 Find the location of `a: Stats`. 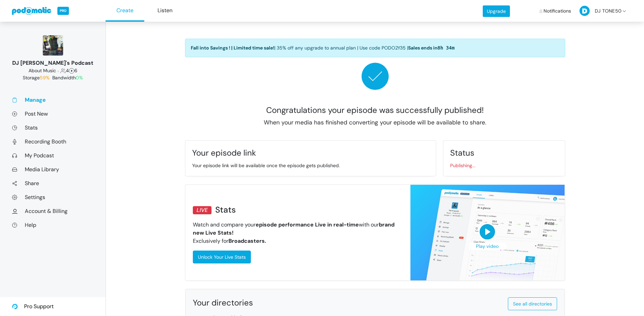

a: Stats is located at coordinates (52, 128).